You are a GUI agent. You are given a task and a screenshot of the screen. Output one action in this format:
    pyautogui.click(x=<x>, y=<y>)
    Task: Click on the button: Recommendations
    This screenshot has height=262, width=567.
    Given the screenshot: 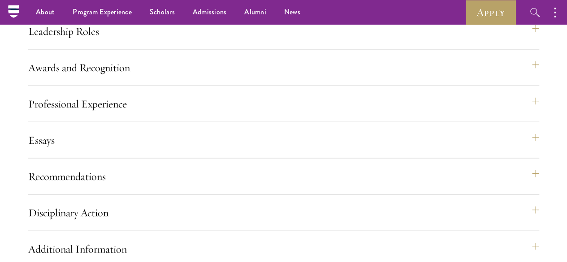 What is the action you would take?
    pyautogui.click(x=284, y=177)
    